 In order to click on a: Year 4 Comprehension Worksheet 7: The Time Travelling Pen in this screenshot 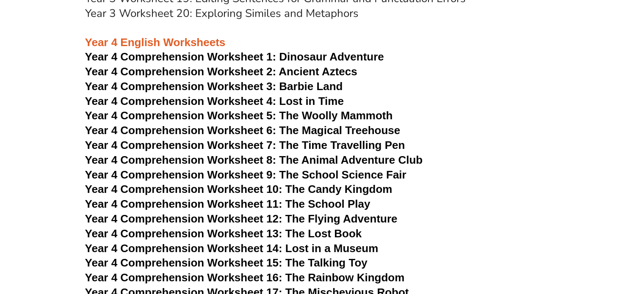, I will do `click(245, 145)`.